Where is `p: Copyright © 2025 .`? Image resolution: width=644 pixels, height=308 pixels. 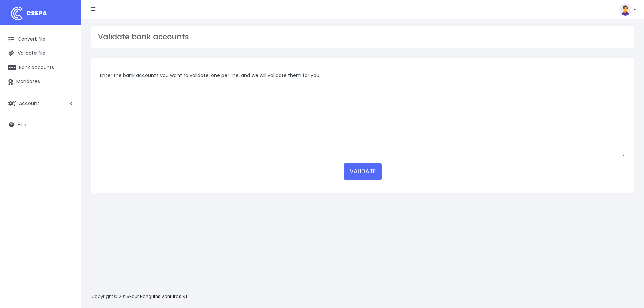
p: Copyright © 2025 . is located at coordinates (140, 296).